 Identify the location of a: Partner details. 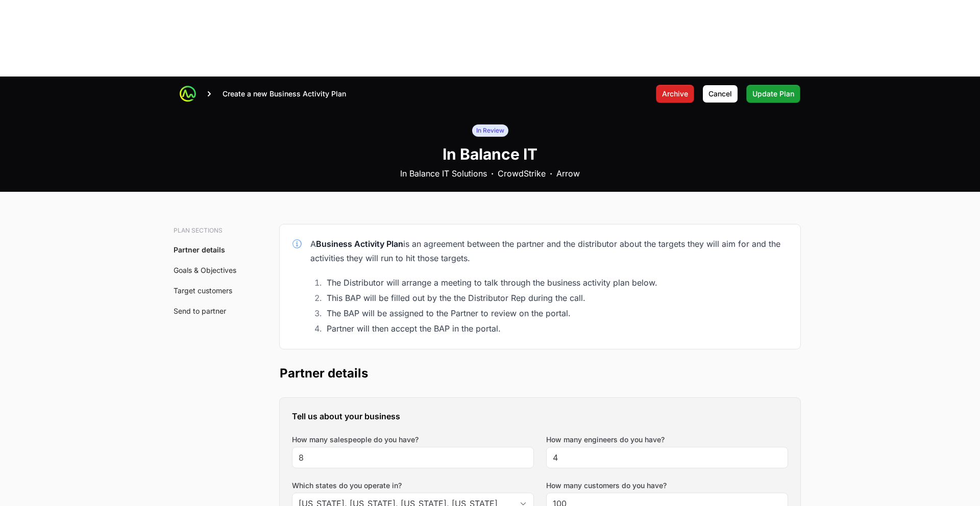
(199, 249).